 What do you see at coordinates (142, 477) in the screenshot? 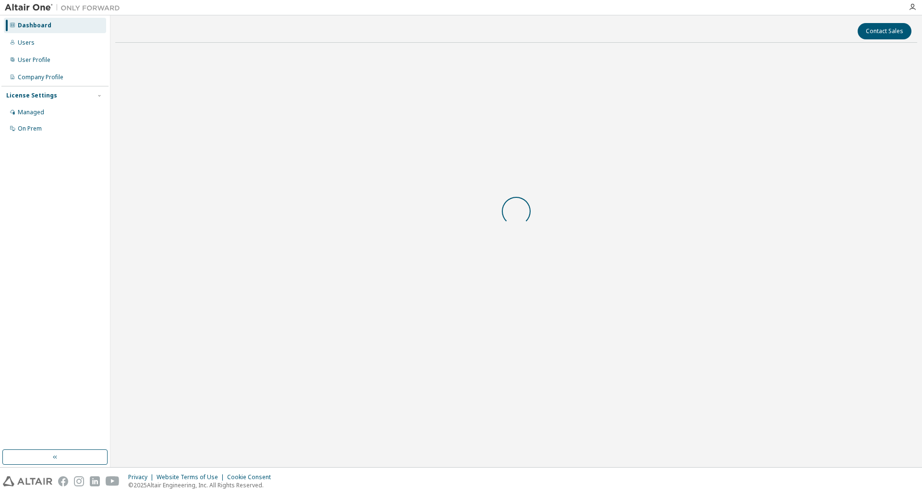
I see `div: Privacy` at bounding box center [142, 477].